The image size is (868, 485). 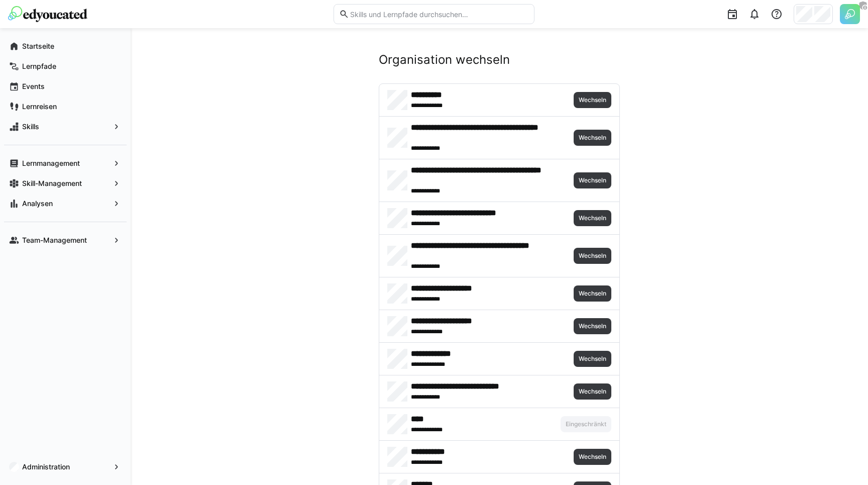 What do you see at coordinates (439, 14) in the screenshot?
I see `input: Skills und Lernpfade durchsuchen…` at bounding box center [439, 14].